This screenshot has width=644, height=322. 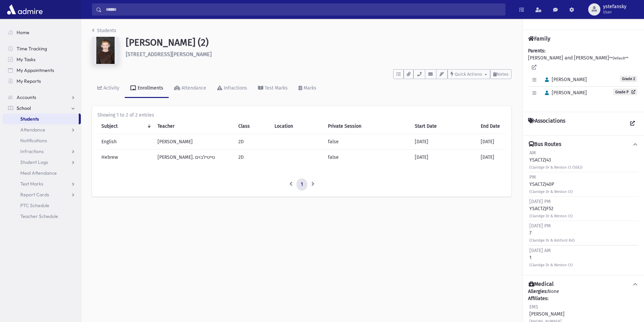 I want to click on a: 1, so click(x=302, y=184).